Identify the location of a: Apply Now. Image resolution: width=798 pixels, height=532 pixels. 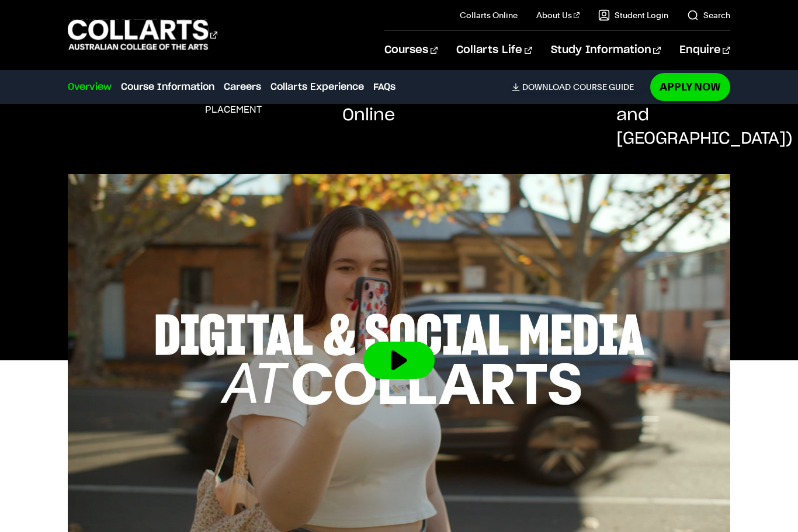
(690, 86).